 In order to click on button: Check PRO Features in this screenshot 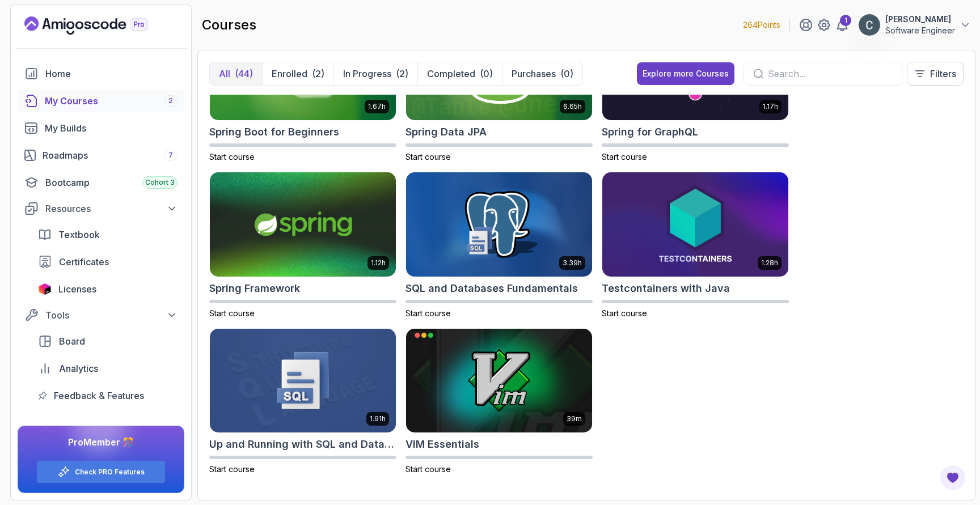, I will do `click(101, 471)`.